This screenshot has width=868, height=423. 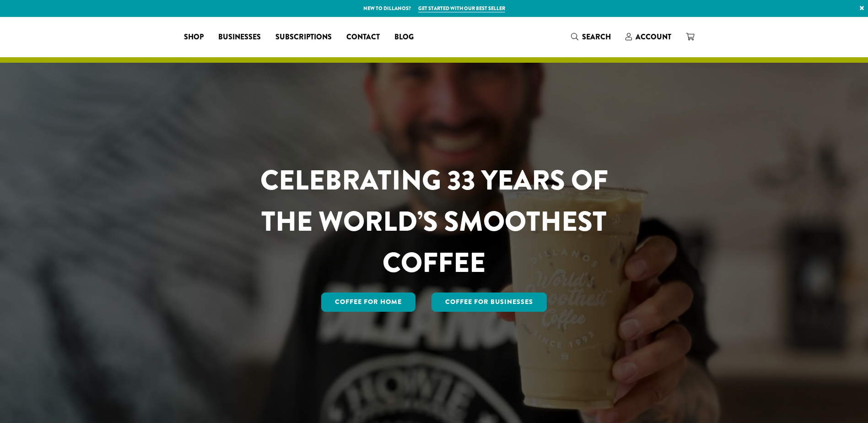 What do you see at coordinates (240, 37) in the screenshot?
I see `span: Businesses` at bounding box center [240, 37].